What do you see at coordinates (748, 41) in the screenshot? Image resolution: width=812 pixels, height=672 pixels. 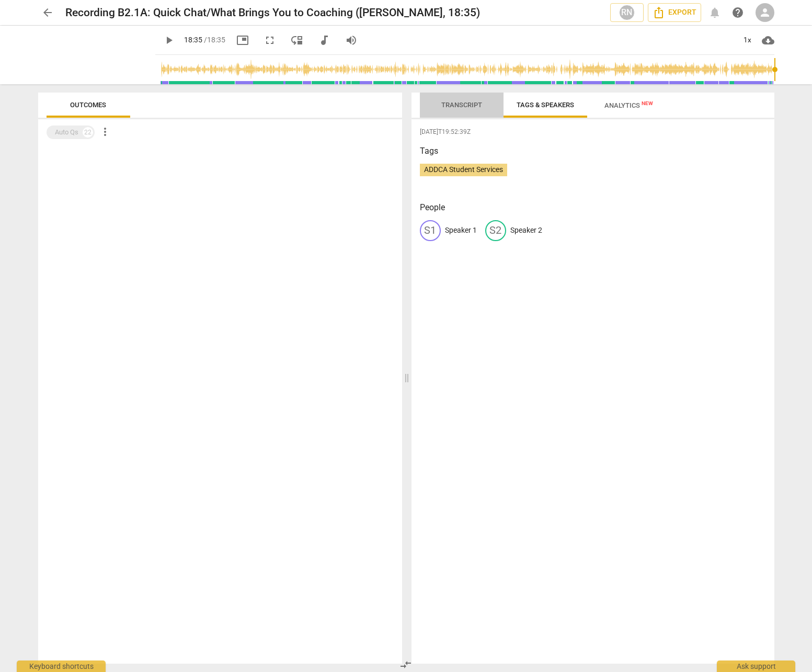 I see `div: 1x` at bounding box center [748, 41].